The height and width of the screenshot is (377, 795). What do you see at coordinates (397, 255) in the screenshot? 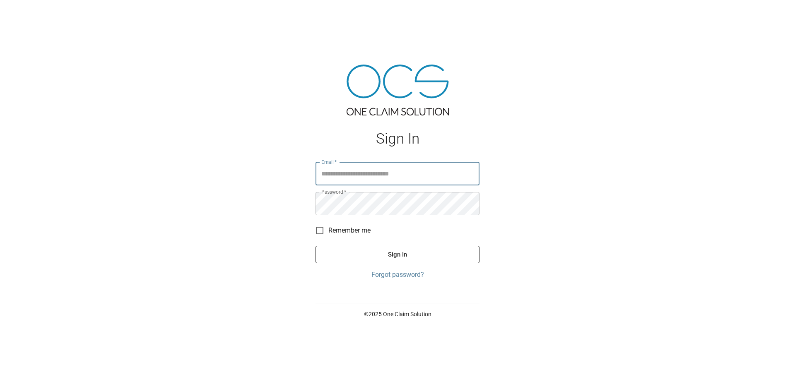
I see `button: Sign In` at bounding box center [397, 255].